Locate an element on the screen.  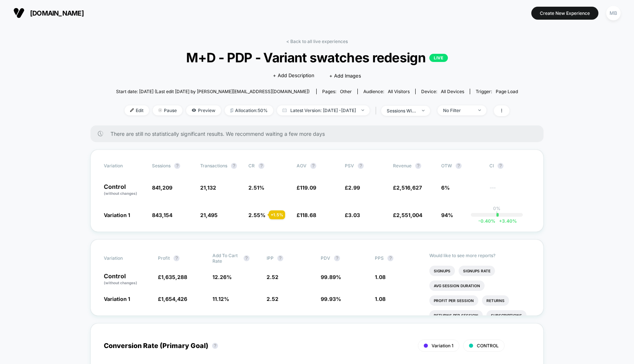
img: rebalance is located at coordinates (232, 110).